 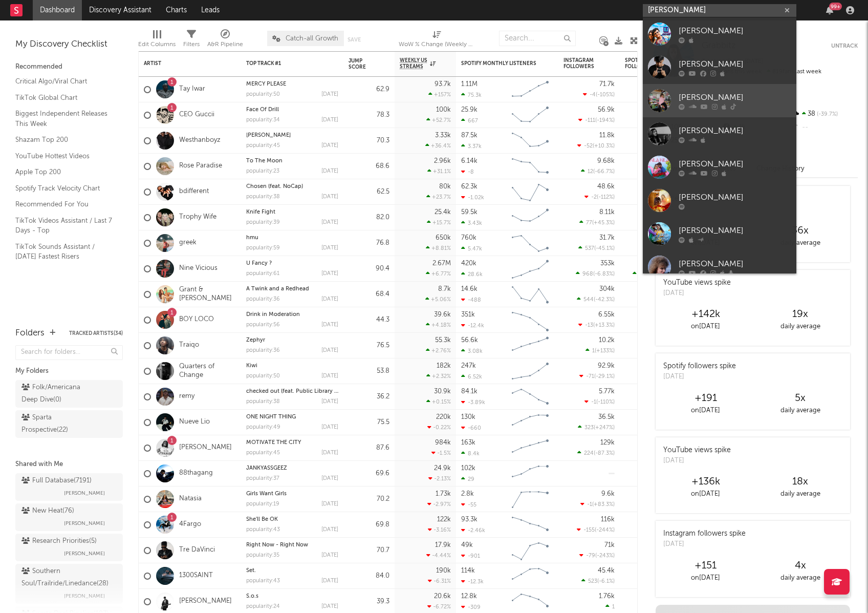 I want to click on div: popularity: 50, so click(x=263, y=376).